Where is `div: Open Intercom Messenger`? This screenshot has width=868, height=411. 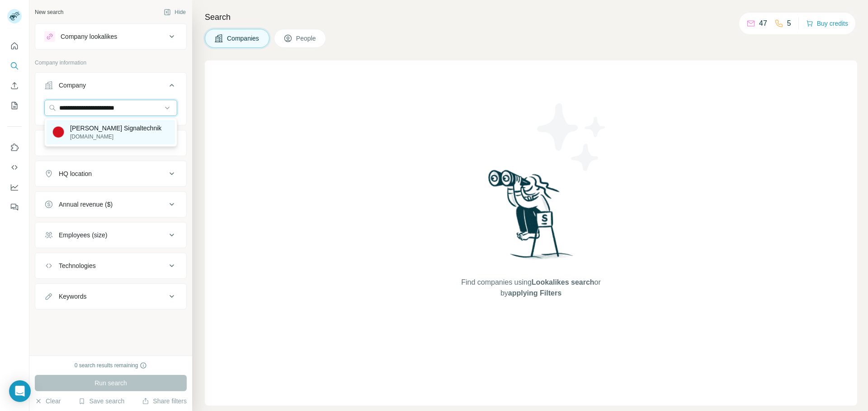
div: Open Intercom Messenger is located at coordinates (20, 391).